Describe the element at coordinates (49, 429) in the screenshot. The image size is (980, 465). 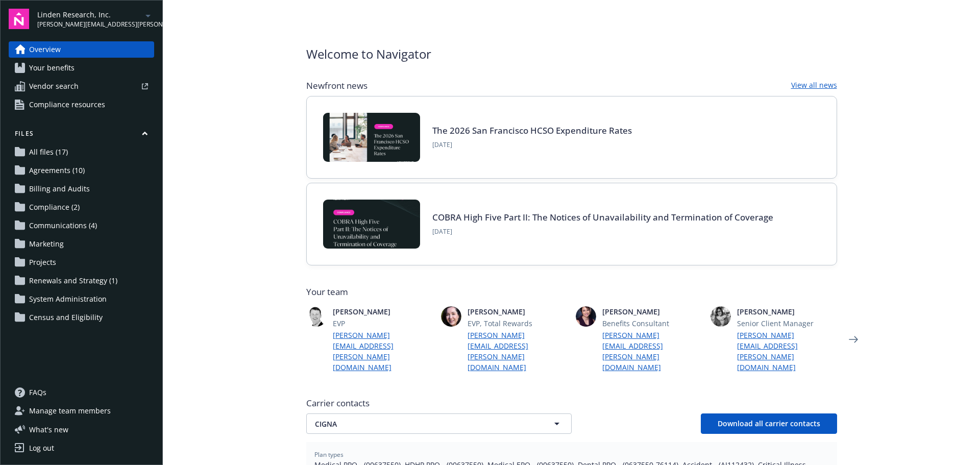
I see `span: What ' s new` at that location.